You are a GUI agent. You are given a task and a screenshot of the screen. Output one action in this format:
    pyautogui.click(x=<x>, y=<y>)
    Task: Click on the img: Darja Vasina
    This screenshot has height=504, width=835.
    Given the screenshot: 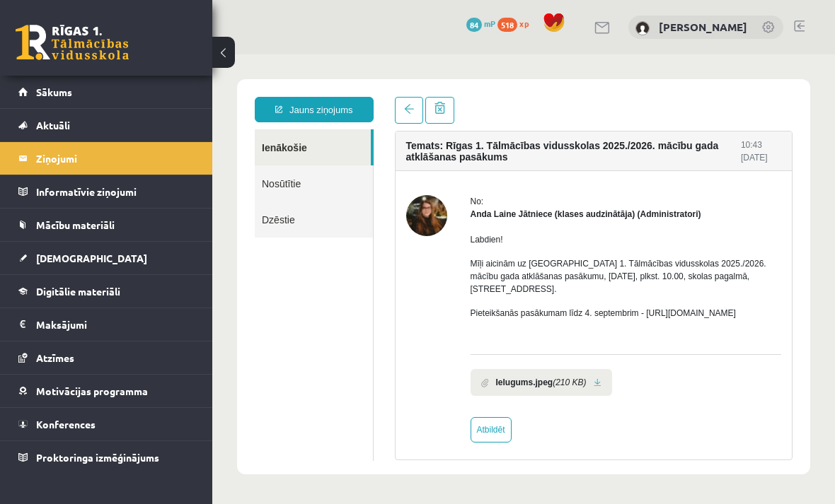 What is the action you would take?
    pyautogui.click(x=642, y=28)
    